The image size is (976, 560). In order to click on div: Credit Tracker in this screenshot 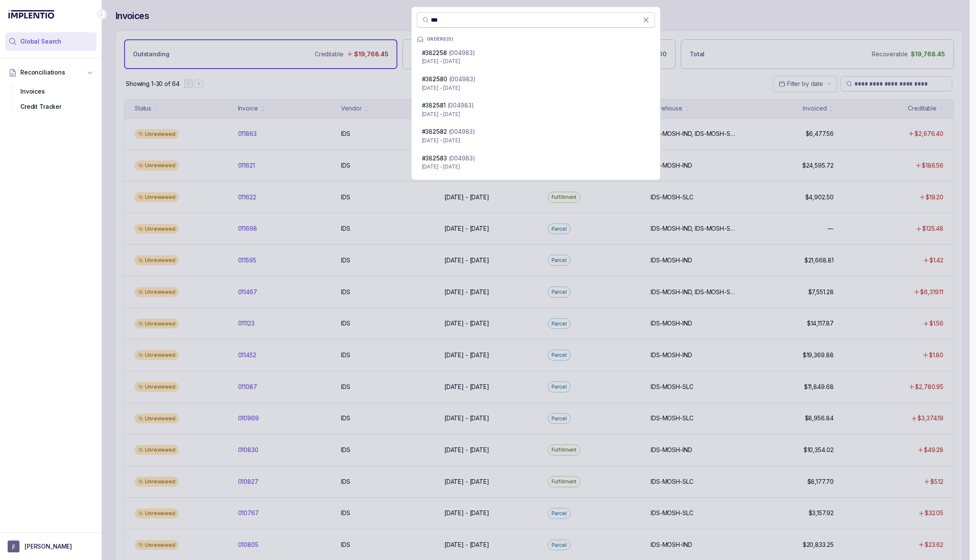, I will do `click(51, 107)`.